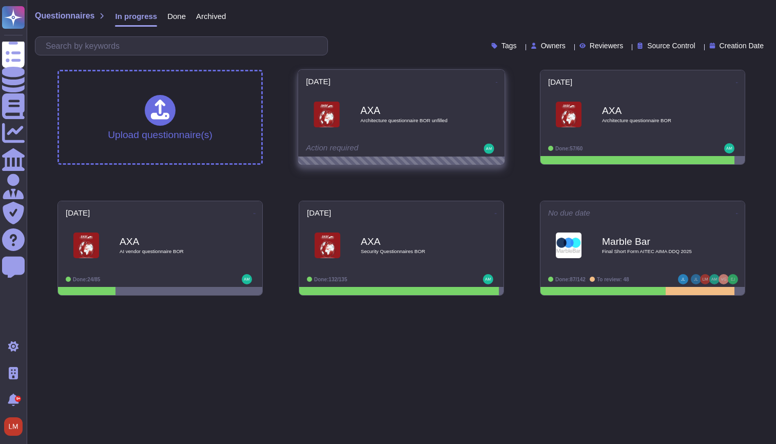 The image size is (776, 444). Describe the element at coordinates (86, 279) in the screenshot. I see `span: Done: 24/85` at that location.